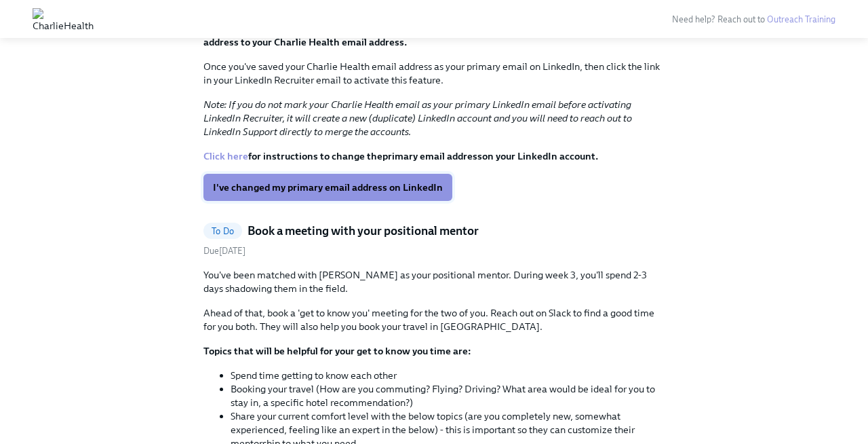  What do you see at coordinates (328, 188) in the screenshot?
I see `span: I've changed my primary email address on LinkedIn` at bounding box center [328, 188].